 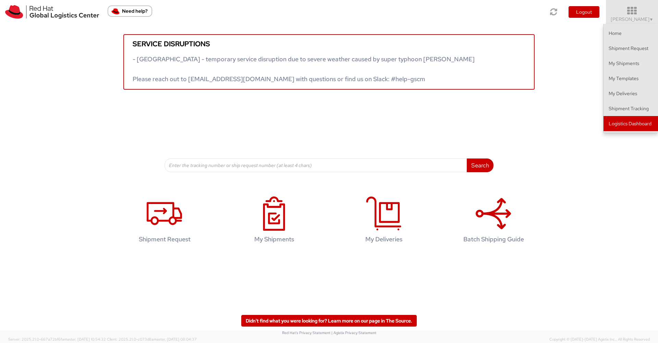 What do you see at coordinates (630, 78) in the screenshot?
I see `a: My Templates` at bounding box center [630, 78].